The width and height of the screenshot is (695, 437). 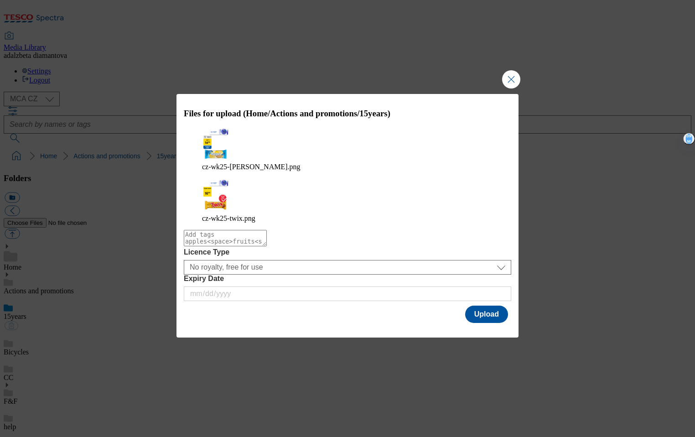 I want to click on figcaption: cz-wk25-twix.png, so click(x=348, y=219).